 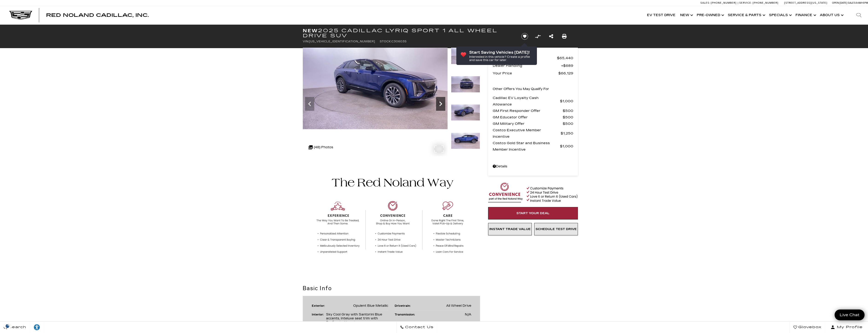 What do you see at coordinates (465, 141) in the screenshot?
I see `img: New 2025 Opulent Blue Metallic Cadillac Sport 1 image 5` at bounding box center [465, 141].